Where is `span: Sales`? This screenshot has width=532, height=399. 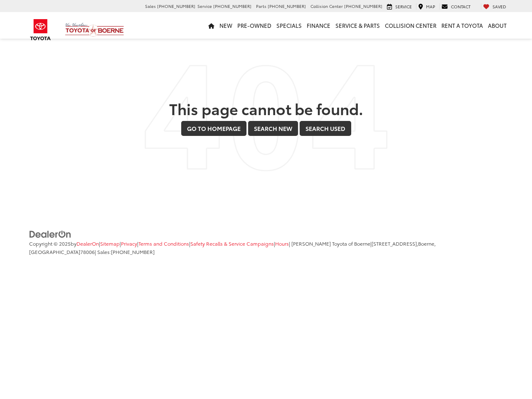 span: Sales is located at coordinates (150, 6).